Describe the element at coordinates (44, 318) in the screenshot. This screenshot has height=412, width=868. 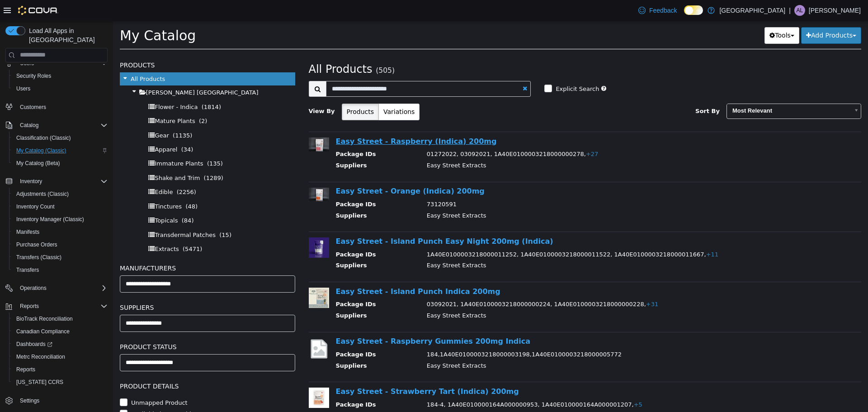
I see `span: BioTrack Reconciliation` at that location.